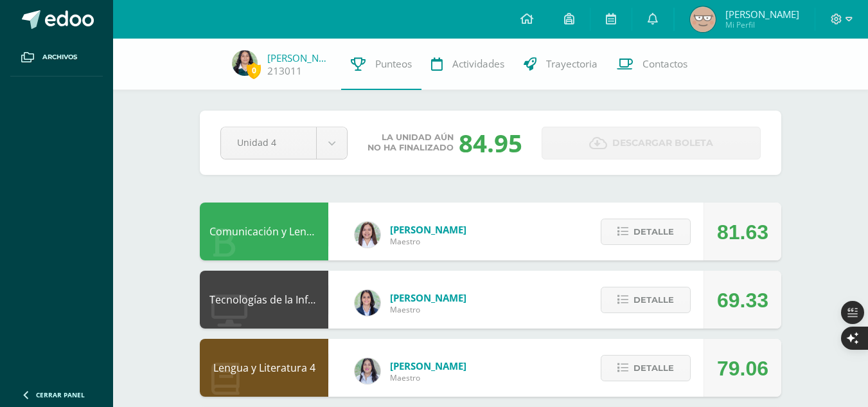 The width and height of the screenshot is (868, 407). I want to click on img: df6a3bad71d85cf97c4a6d1acf904499.png, so click(367, 371).